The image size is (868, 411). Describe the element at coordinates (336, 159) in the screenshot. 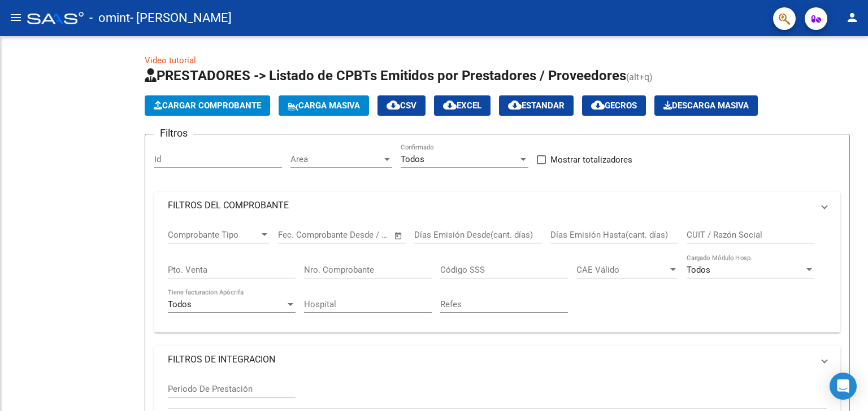

I see `span: Area` at that location.